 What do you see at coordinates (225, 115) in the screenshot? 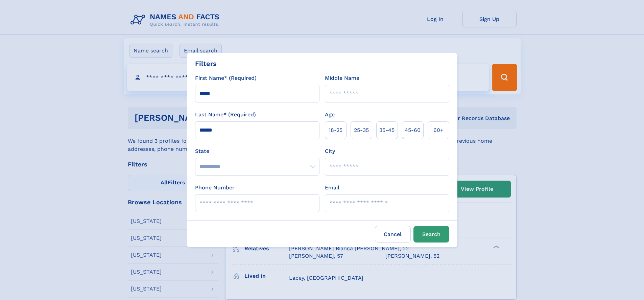
I see `label: Last Name* (Required)` at bounding box center [225, 115].